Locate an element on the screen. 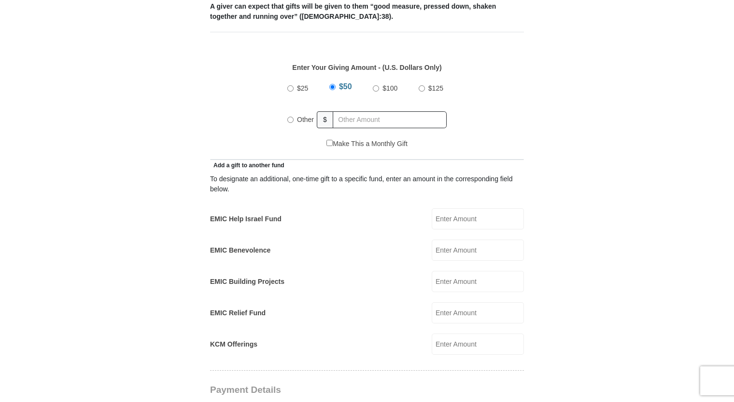 Image resolution: width=734 pixels, height=402 pixels. span: $100 is located at coordinates (389, 88).